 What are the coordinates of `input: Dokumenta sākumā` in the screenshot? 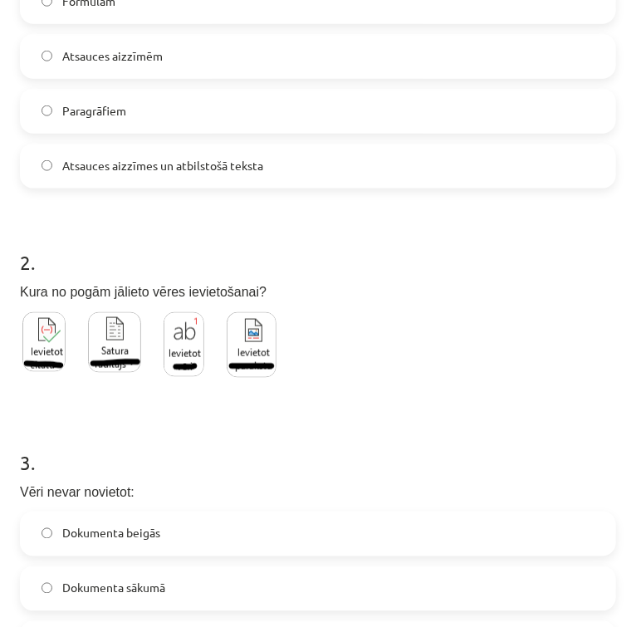 It's located at (46, 588).